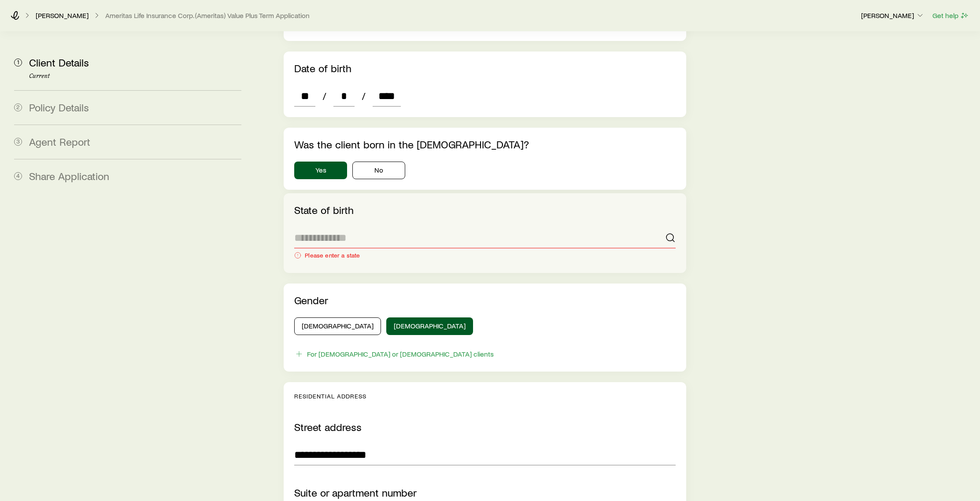  Describe the element at coordinates (18, 63) in the screenshot. I see `span: 1` at that location.